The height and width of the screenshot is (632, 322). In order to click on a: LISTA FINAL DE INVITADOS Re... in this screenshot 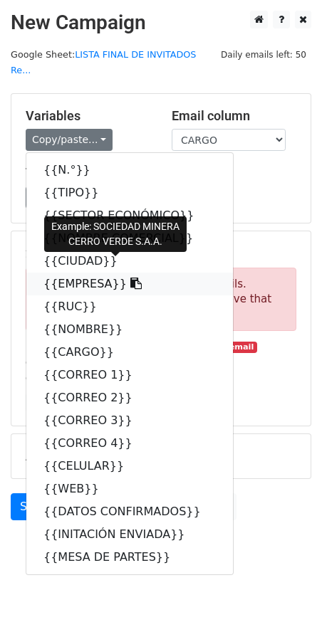, I will do `click(103, 63)`.